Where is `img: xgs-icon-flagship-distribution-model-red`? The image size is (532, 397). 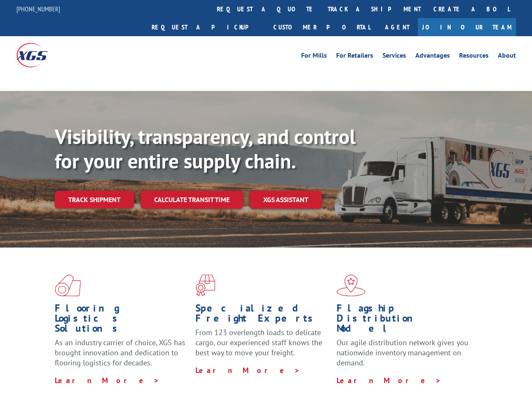
img: xgs-icon-flagship-distribution-model-red is located at coordinates (351, 285).